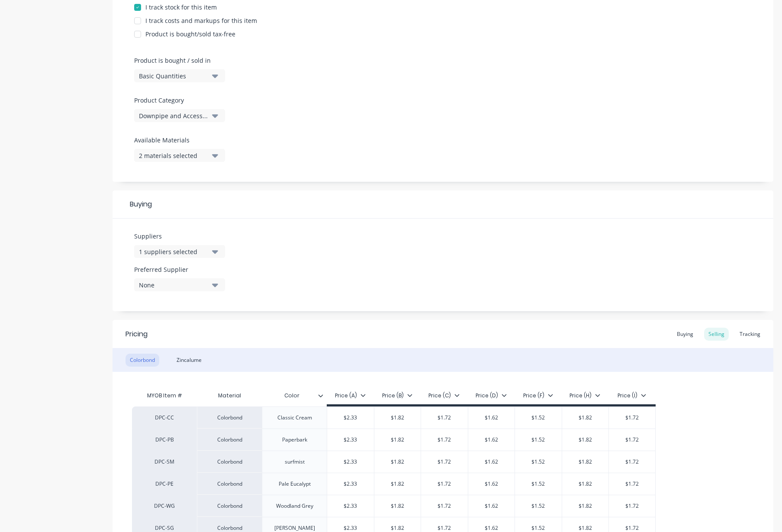  What do you see at coordinates (174, 76) in the screenshot?
I see `div: Basic Quantities` at bounding box center [174, 76].